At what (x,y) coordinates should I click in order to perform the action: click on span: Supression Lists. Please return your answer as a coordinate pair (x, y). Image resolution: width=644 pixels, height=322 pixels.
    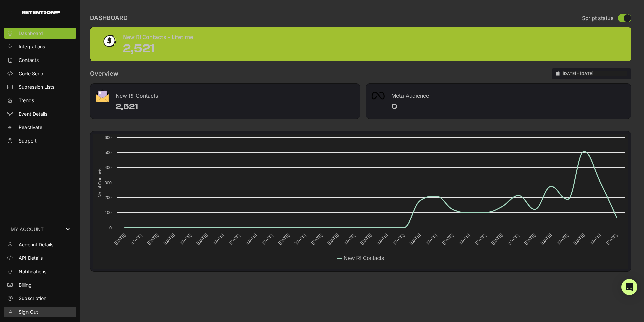
    Looking at the image, I should click on (37, 87).